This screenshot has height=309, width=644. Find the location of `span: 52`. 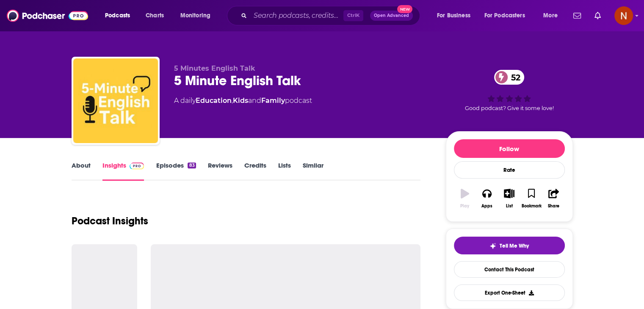

span: 52 is located at coordinates (514, 77).